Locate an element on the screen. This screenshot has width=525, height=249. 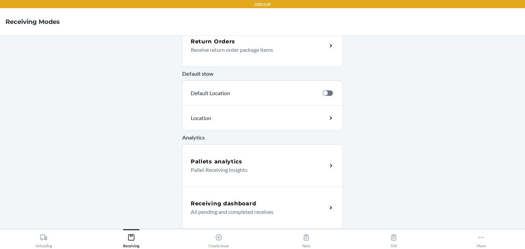
div: Create Issue is located at coordinates (219, 240).